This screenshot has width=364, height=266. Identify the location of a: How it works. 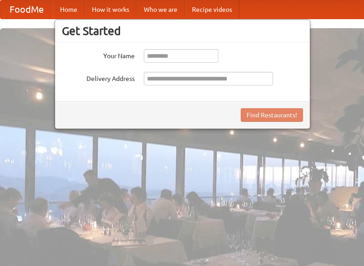
(111, 10).